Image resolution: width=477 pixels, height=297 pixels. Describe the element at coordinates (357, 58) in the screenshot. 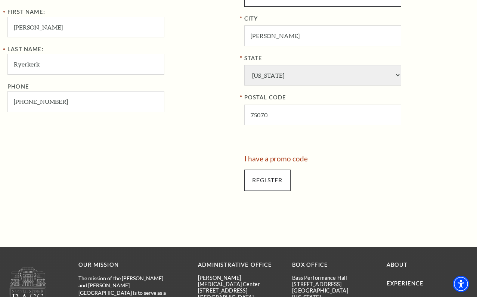

I see `label: State` at that location.